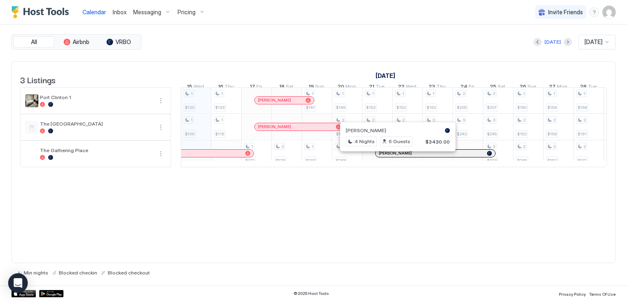 The image size is (627, 301). Describe the element at coordinates (492, 134) in the screenshot. I see `span: $245` at that location.